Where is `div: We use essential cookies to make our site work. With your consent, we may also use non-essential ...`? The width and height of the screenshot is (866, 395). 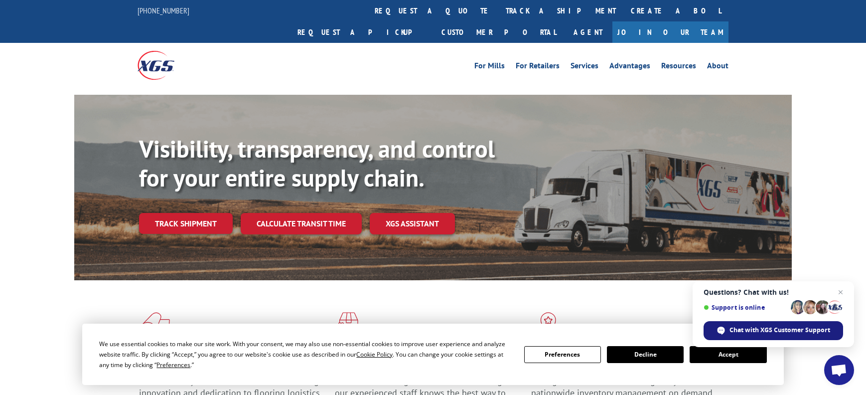
div: We use essential cookies to make our site work. With your consent, we may also use non-essential ... is located at coordinates (305, 354).